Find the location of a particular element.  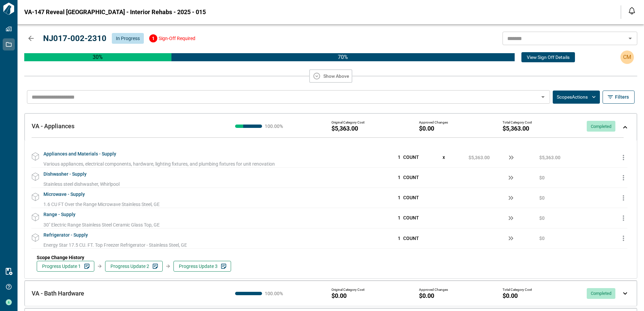

span: 30" Electric Range Stainless Steel Ceramic Glass Top, GE is located at coordinates (101, 225).